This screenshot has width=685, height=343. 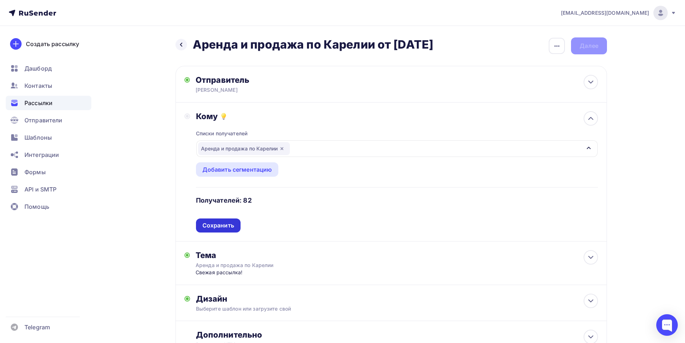 I want to click on span: Шаблоны, so click(x=38, y=137).